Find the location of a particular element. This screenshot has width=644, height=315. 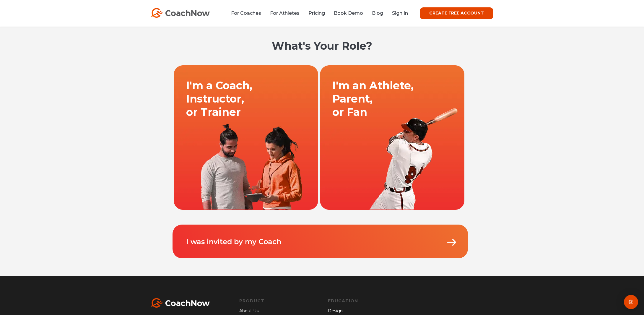

a: Design is located at coordinates (366, 312).